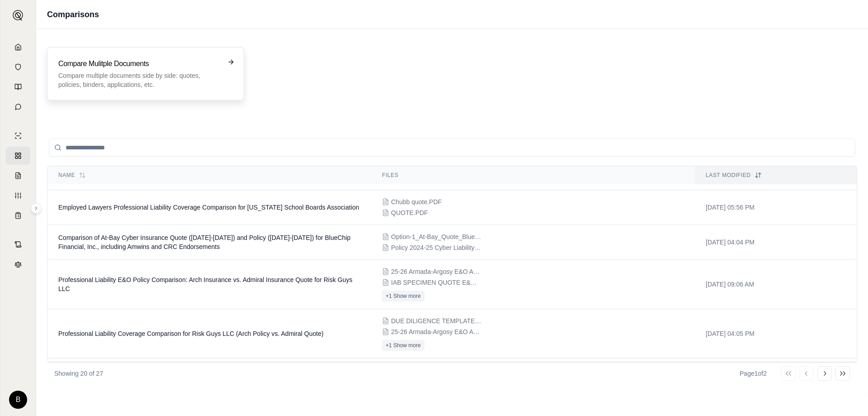  I want to click on span: IAB SPECIMEN QUOTE E&O FORMS [05IE7S 001].PDF, so click(436, 283).